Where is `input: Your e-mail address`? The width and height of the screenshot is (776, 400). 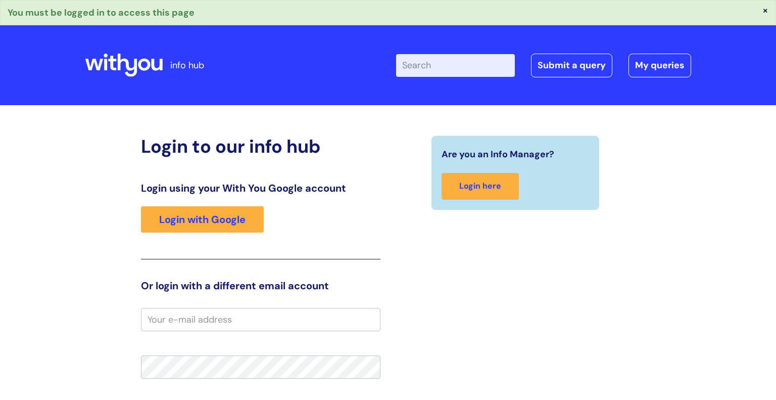 input: Your e-mail address is located at coordinates (261, 319).